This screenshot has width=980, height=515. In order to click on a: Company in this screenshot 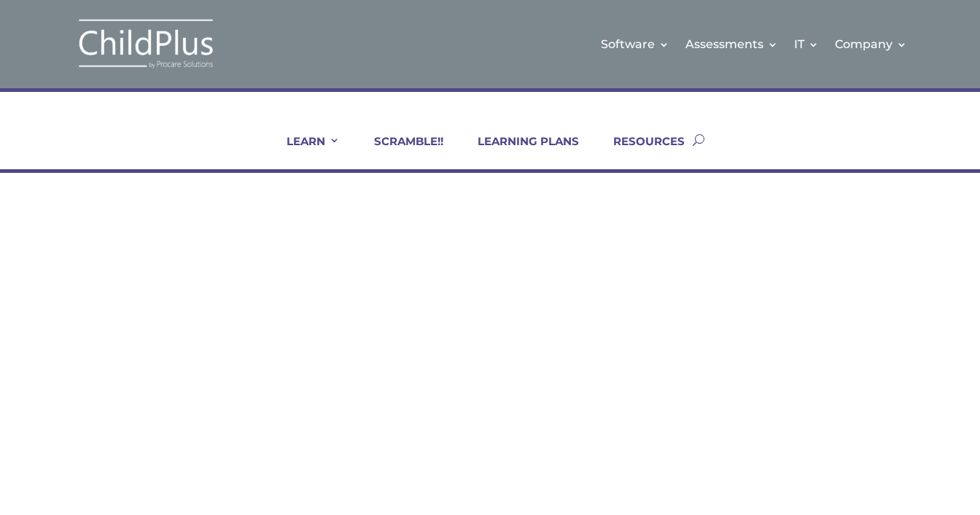, I will do `click(871, 44)`.